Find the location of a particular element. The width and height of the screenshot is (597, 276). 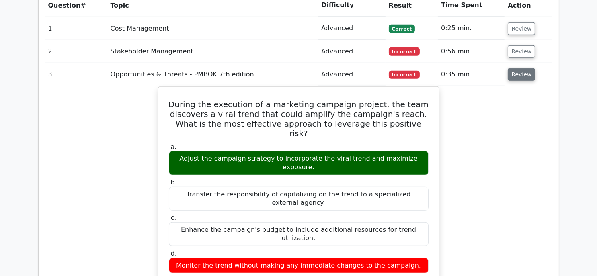

td: Stakeholder Management is located at coordinates (212, 51).